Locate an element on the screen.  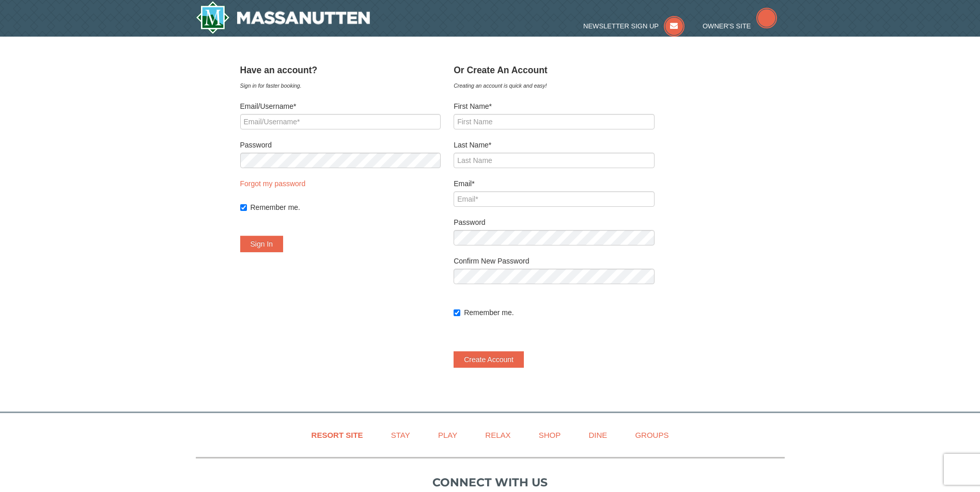
label: Last Name* is located at coordinates (554, 145).